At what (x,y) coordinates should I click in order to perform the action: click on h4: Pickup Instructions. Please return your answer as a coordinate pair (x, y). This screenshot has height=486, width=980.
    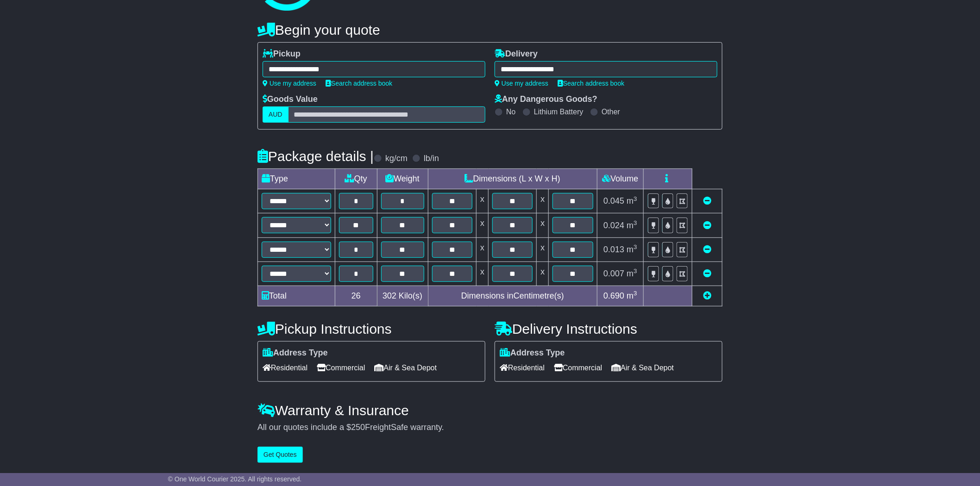
    Looking at the image, I should click on (371, 329).